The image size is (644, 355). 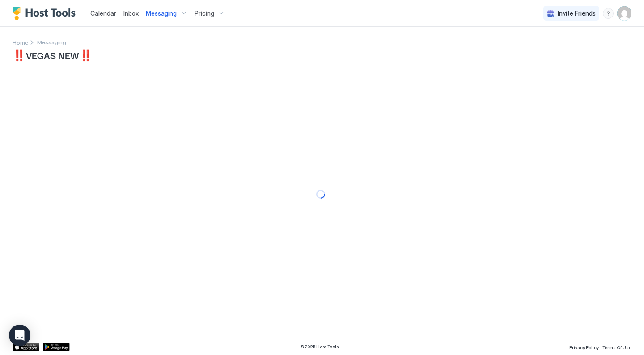 What do you see at coordinates (584, 348) in the screenshot?
I see `span: Privacy Policy` at bounding box center [584, 348].